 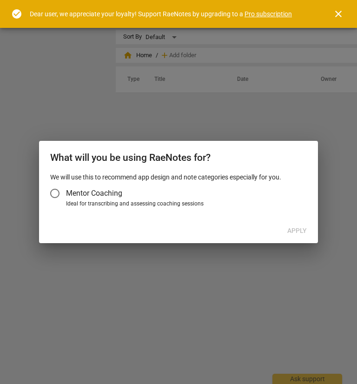 I want to click on div: Dear user, we appreciate your loyalty! Support RaeNotes by upgrading to a, so click(x=161, y=14).